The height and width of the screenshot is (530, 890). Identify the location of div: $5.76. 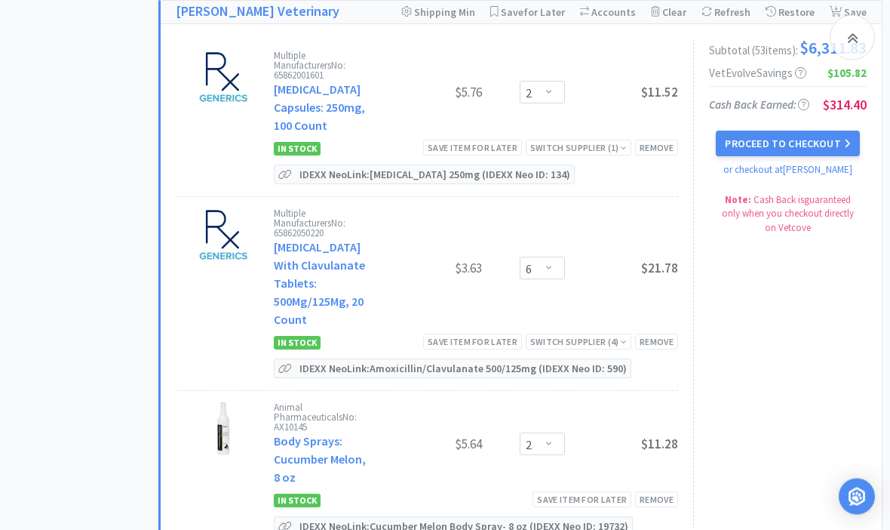
(425, 93).